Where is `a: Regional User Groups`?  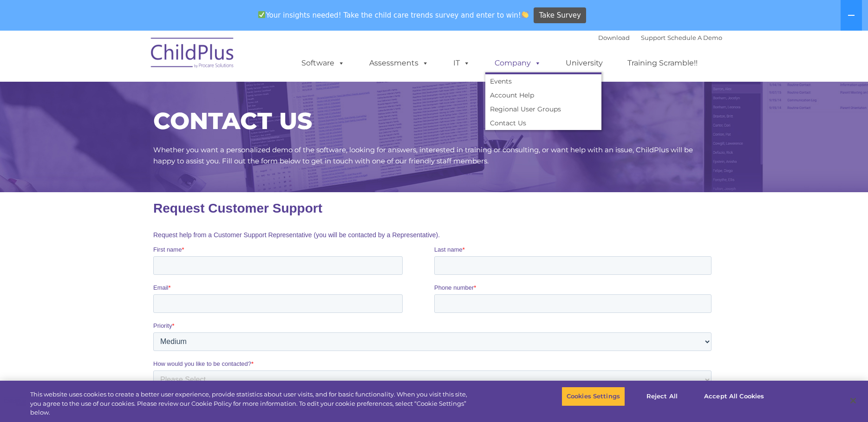
a: Regional User Groups is located at coordinates (543, 109).